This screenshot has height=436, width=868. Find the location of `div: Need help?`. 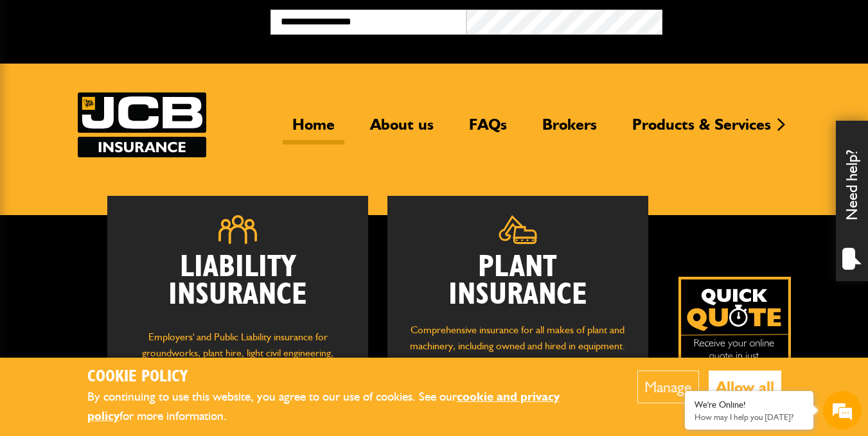

div: Need help? is located at coordinates (852, 201).